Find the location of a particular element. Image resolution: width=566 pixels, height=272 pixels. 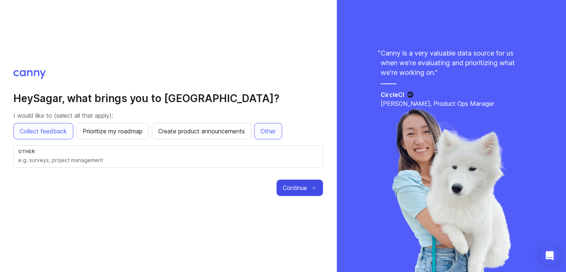

span: Continue is located at coordinates (295, 187).